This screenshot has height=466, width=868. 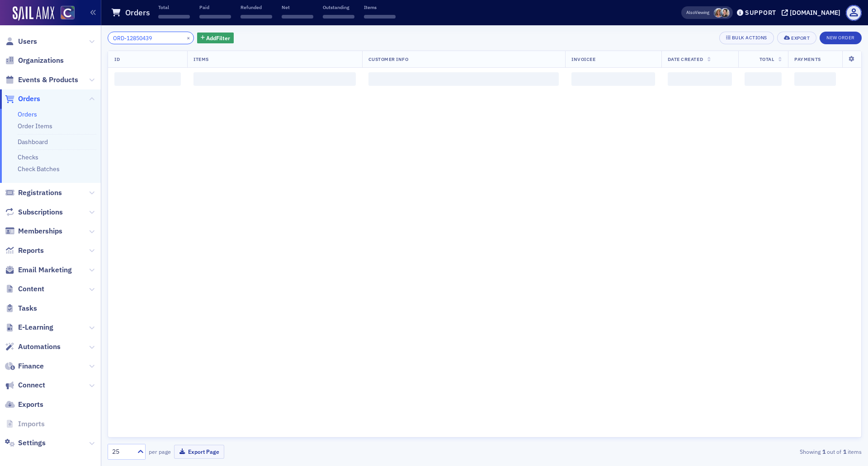 What do you see at coordinates (36, 328) in the screenshot?
I see `span: E-Learning` at bounding box center [36, 328].